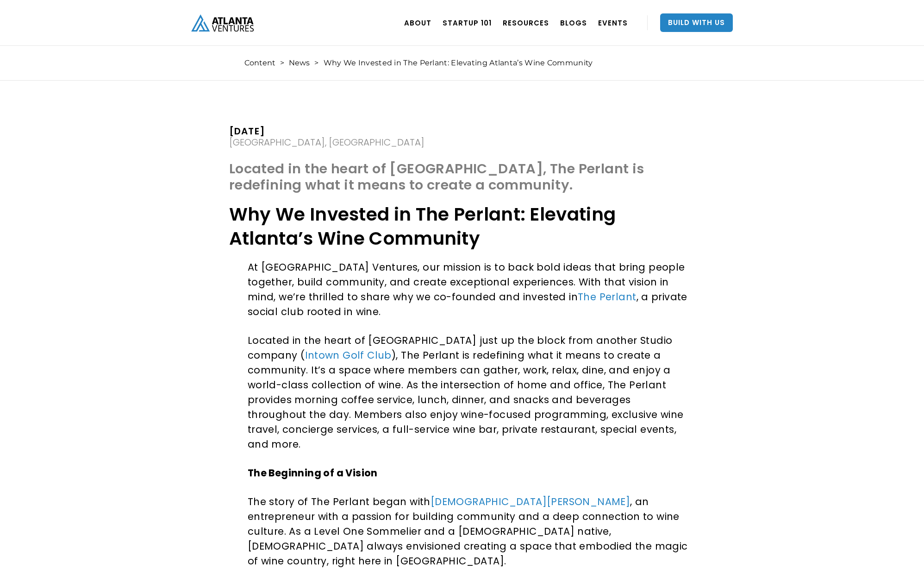 This screenshot has height=576, width=924. What do you see at coordinates (418, 23) in the screenshot?
I see `a: ABOUT` at bounding box center [418, 23].